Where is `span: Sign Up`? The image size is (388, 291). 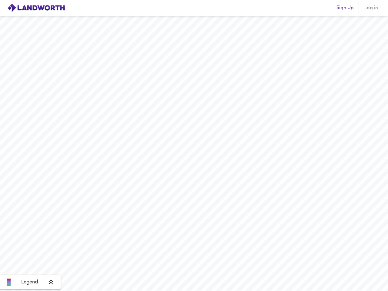
span: Sign Up is located at coordinates (345, 8).